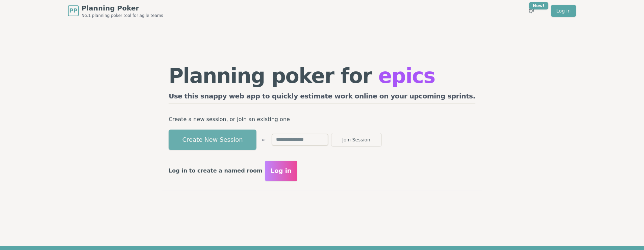 This screenshot has width=644, height=250. I want to click on a: Log in, so click(563, 11).